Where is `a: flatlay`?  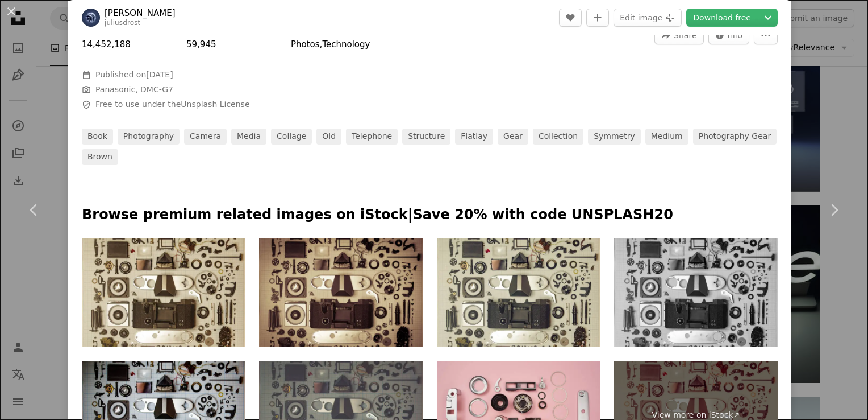 a: flatlay is located at coordinates (474, 137).